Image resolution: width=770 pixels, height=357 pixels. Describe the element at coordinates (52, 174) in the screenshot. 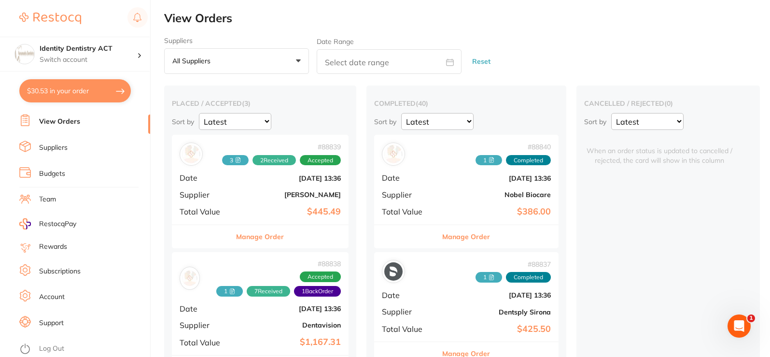

I see `a: Budgets` at that location.